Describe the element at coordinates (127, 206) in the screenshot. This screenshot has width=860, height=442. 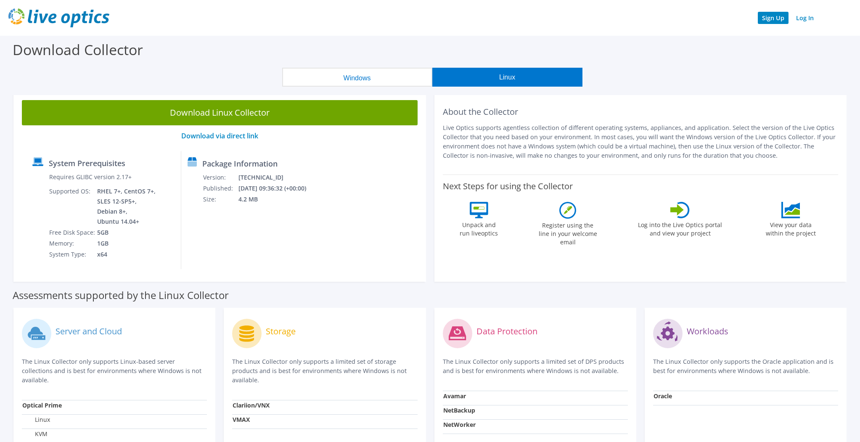
I see `td: RHEL 7+, CentOS 7+, SLES 12-SP5+, Debian 8+, Ubuntu 14.04+` at that location.